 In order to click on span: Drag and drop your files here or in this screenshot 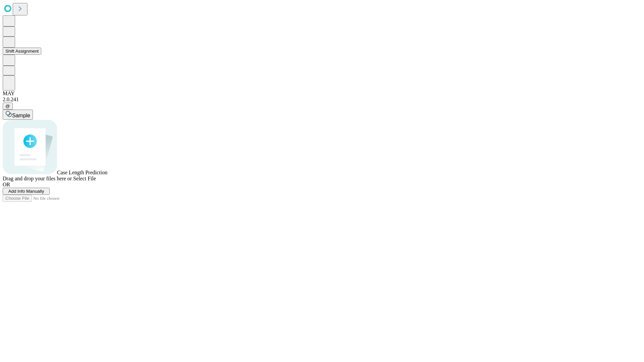, I will do `click(37, 178)`.